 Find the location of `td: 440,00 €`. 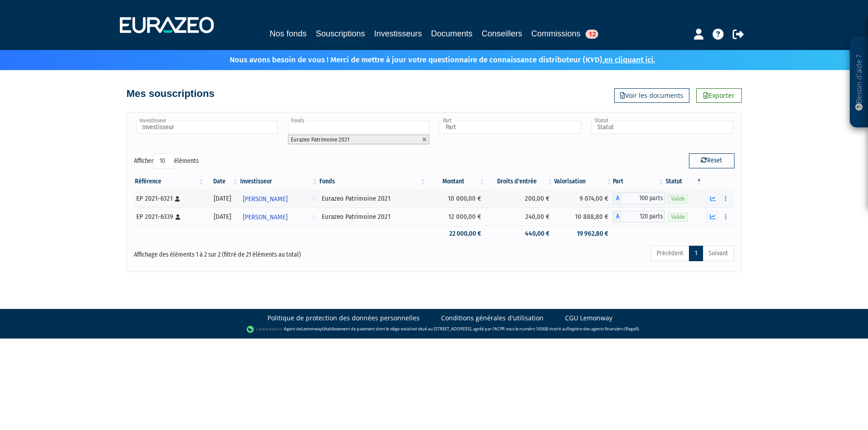

td: 440,00 € is located at coordinates (520, 233).